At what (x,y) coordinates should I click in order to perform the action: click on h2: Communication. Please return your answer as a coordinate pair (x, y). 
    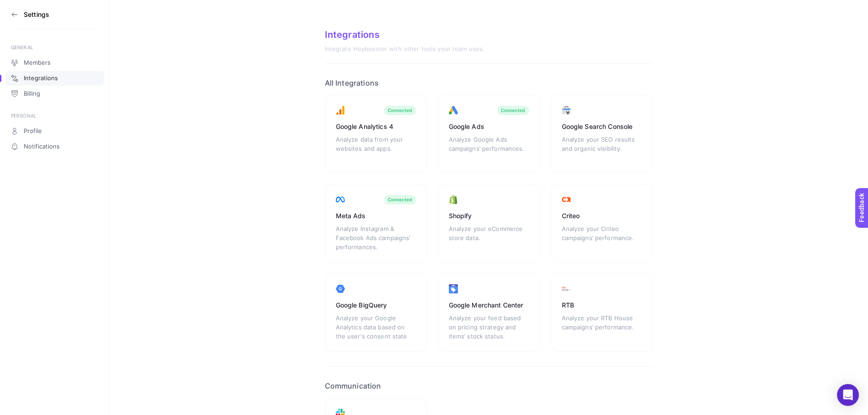
    Looking at the image, I should click on (488, 386).